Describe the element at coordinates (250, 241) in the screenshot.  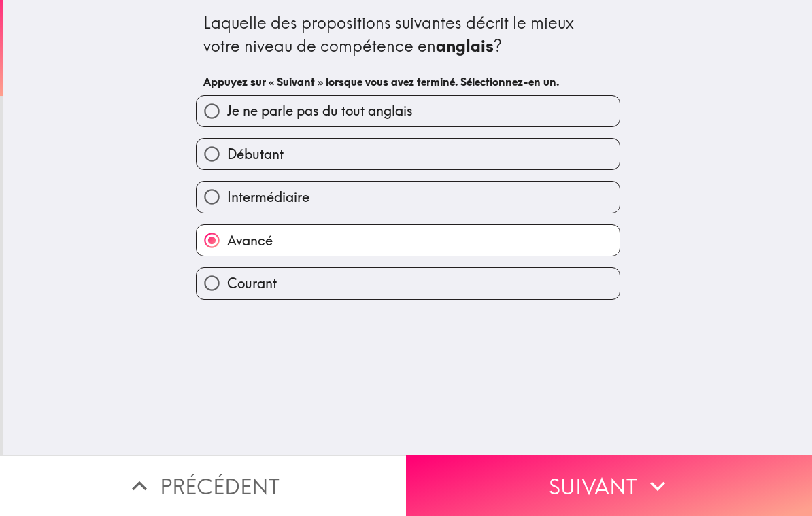
I see `span: Avancé` at that location.